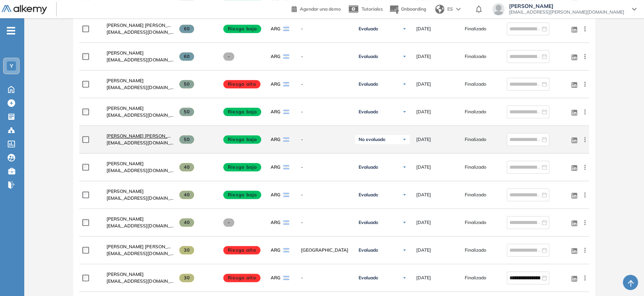 The width and height of the screenshot is (644, 296). I want to click on span: Agendar una demo, so click(320, 9).